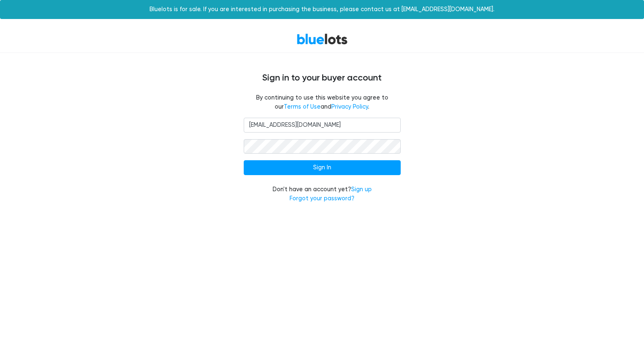 This screenshot has height=356, width=644. Describe the element at coordinates (302, 107) in the screenshot. I see `a: Terms of Use` at that location.